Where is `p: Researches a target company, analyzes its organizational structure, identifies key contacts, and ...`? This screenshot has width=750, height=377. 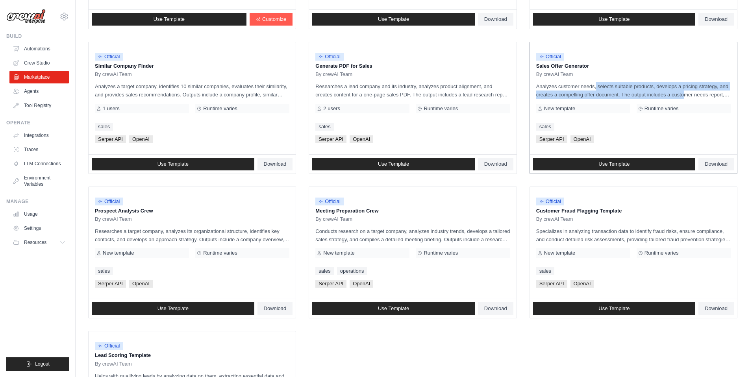 p: Researches a target company, analyzes its organizational structure, identifies key contacts, and ... is located at coordinates (192, 236).